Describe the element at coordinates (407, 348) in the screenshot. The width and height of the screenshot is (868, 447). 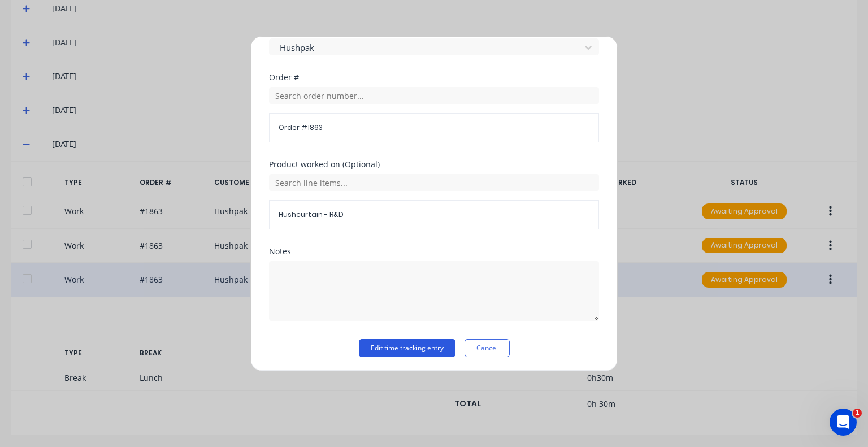
I see `button: Edit time tracking entry` at that location.